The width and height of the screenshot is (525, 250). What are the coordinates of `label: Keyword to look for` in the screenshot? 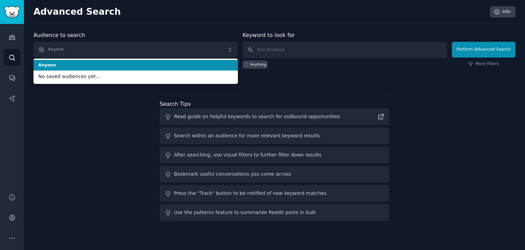 It's located at (269, 35).